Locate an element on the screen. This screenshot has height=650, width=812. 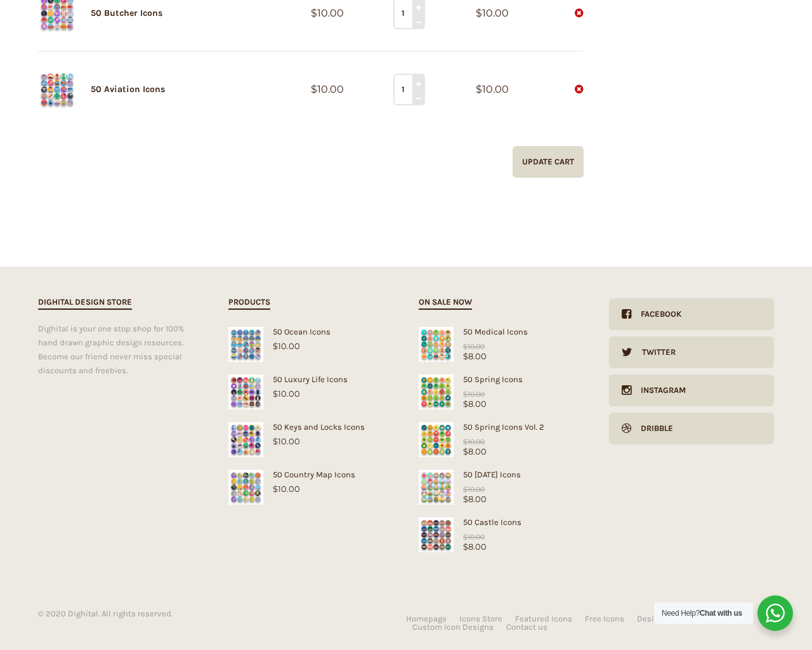
a: 50 Butcher Icons is located at coordinates (126, 13).